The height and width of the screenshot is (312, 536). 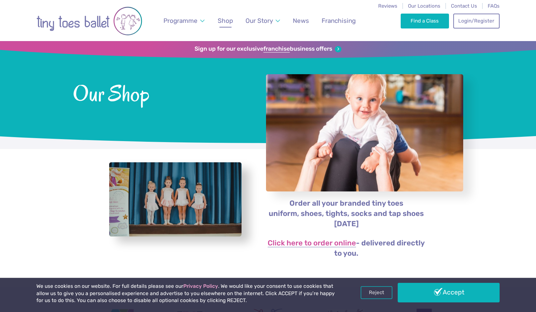 I want to click on a: Reviews, so click(x=388, y=6).